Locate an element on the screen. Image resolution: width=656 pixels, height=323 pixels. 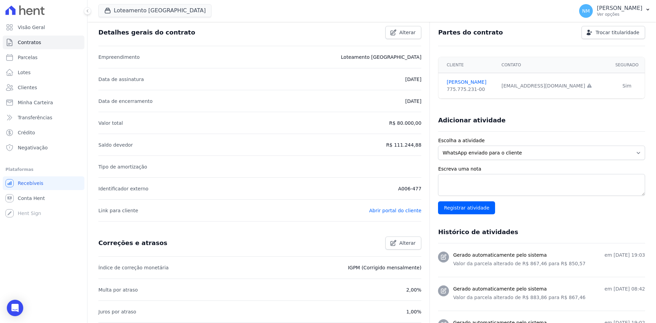
a: Lotes is located at coordinates (43, 72).